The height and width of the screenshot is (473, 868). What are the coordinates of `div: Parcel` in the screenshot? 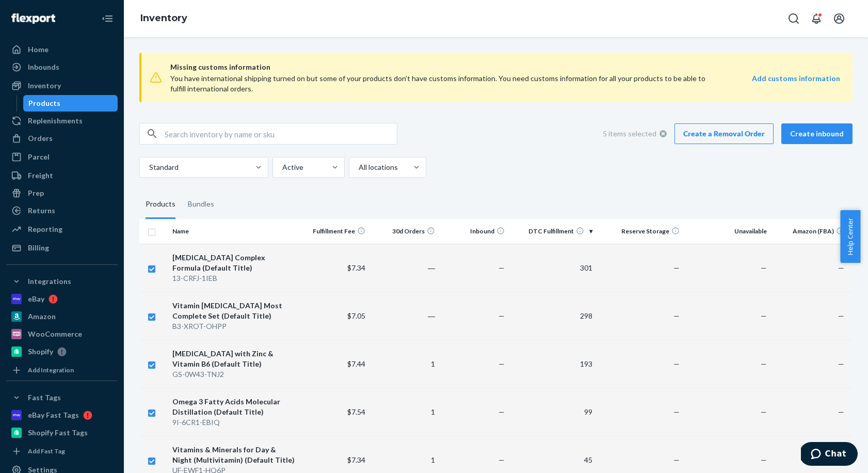 It's located at (39, 157).